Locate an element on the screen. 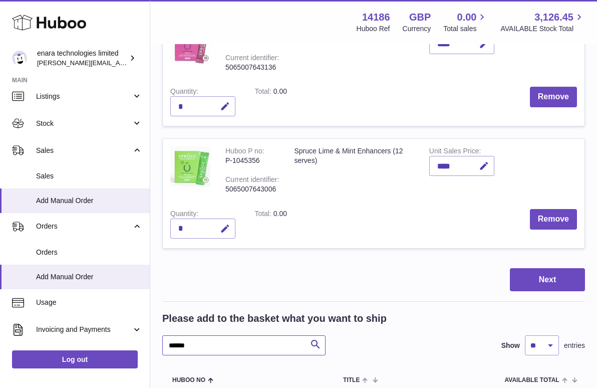 The image size is (597, 388). div: Currency is located at coordinates (417, 29).